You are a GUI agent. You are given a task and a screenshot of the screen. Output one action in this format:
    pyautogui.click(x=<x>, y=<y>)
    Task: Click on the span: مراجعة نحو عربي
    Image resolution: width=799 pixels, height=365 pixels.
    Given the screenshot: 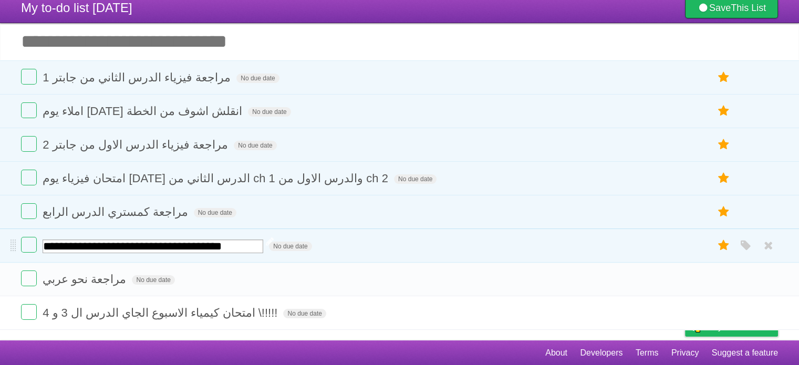 What is the action you would take?
    pyautogui.click(x=86, y=279)
    